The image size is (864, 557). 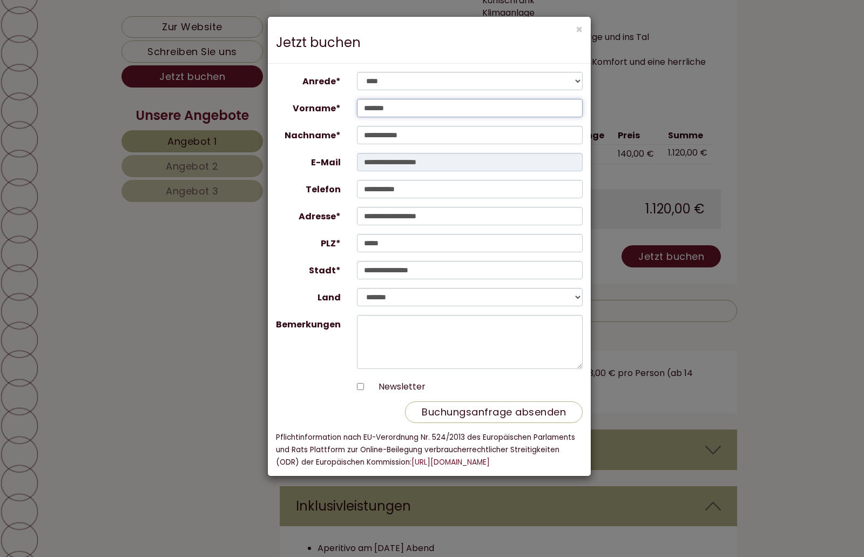 I want to click on label: E-Mail, so click(x=308, y=161).